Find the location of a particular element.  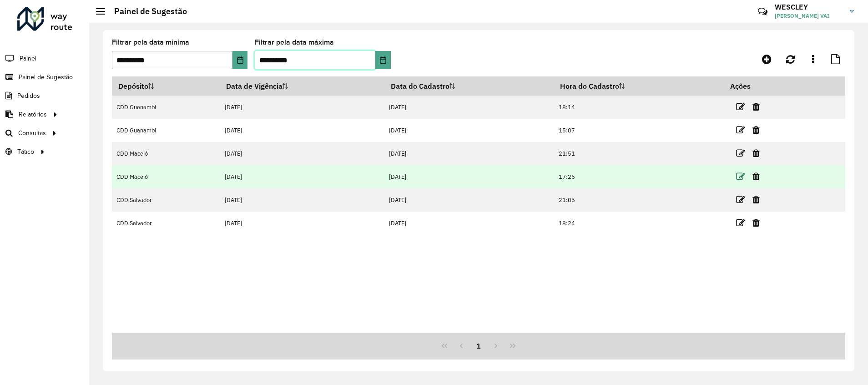

a: Contato Rápido is located at coordinates (763, 11).